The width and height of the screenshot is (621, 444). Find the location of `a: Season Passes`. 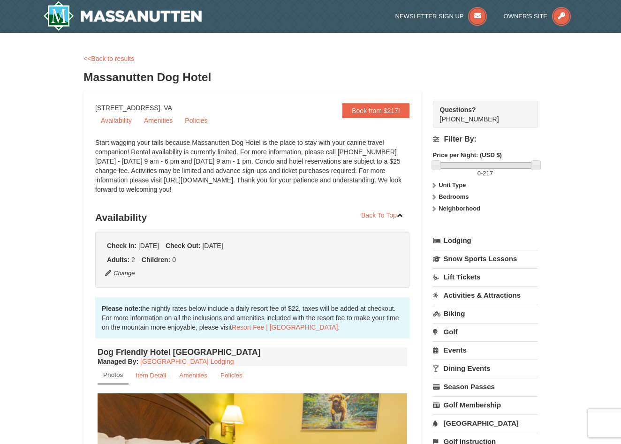

a: Season Passes is located at coordinates (485, 387).